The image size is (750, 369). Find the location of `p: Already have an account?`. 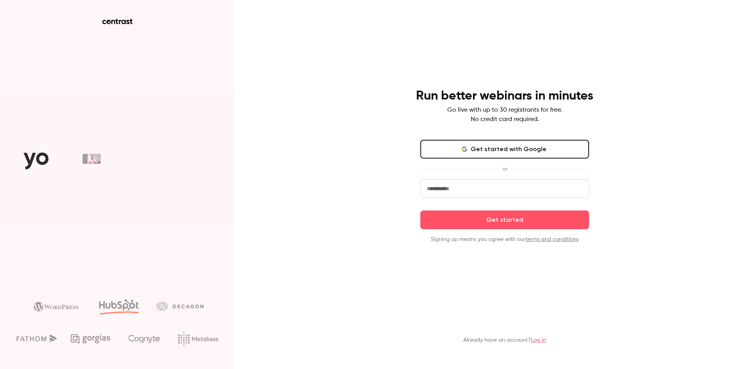

p: Already have an account? is located at coordinates (505, 340).